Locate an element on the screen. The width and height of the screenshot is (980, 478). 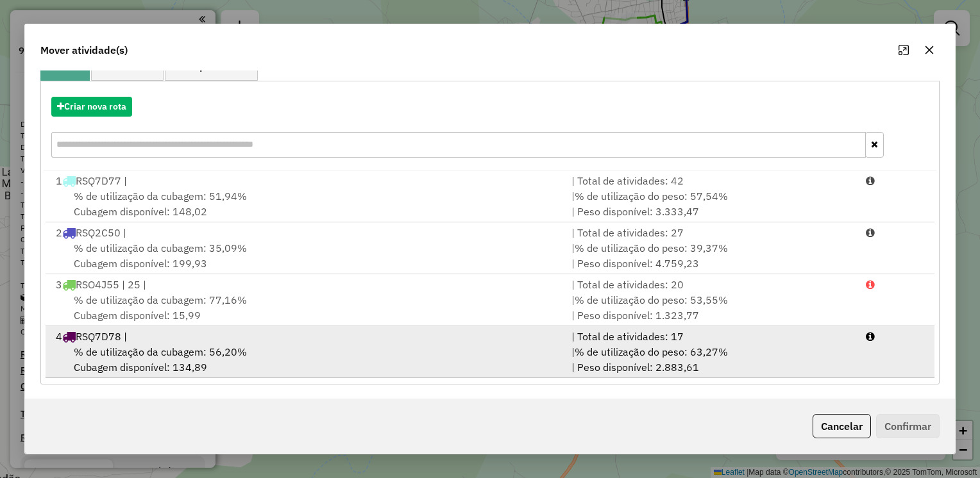
span: % de utilização do peso: 53,55% is located at coordinates (651, 300).